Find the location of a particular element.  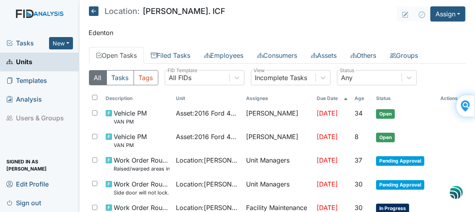

span: Sign out is located at coordinates (24, 203).